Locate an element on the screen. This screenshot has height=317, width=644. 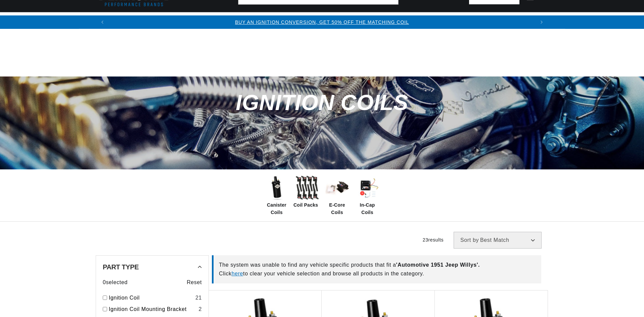
span: 0 selected is located at coordinates (115, 283).